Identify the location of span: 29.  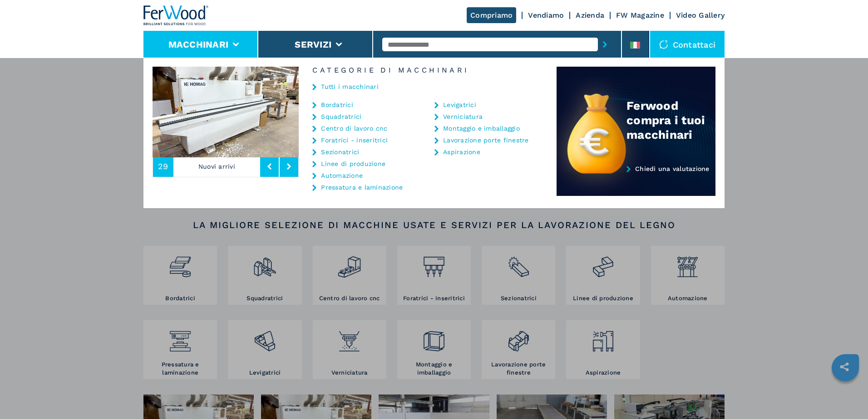
(163, 167).